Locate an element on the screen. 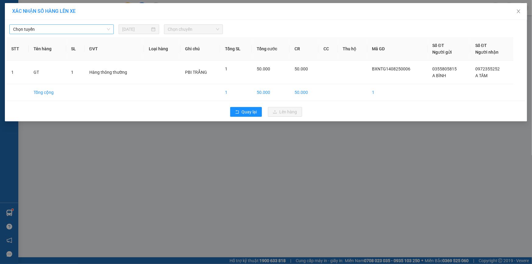 Image resolution: width=532 pixels, height=264 pixels. th: Tên hàng is located at coordinates (47, 49).